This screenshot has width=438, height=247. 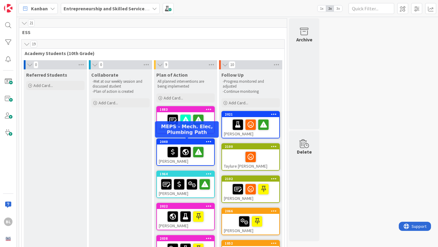 I want to click on img: avatar, so click(x=8, y=239).